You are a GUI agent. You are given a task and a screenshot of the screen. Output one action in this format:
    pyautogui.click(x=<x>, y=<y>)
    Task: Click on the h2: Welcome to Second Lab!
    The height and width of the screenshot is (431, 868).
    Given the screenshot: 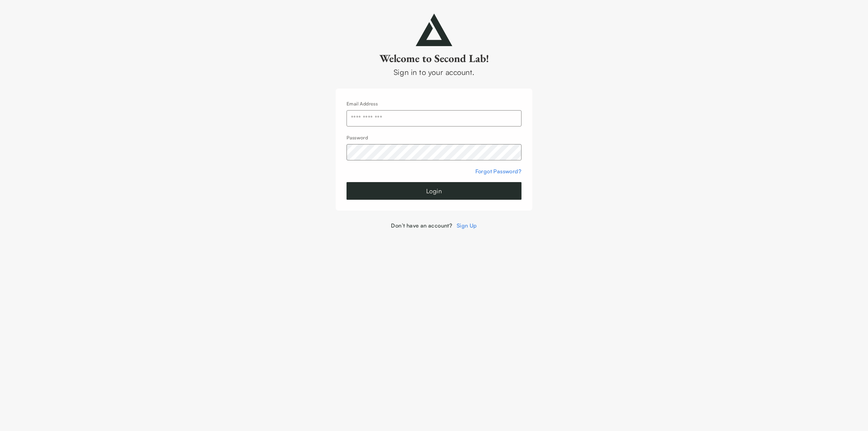 What is the action you would take?
    pyautogui.click(x=434, y=58)
    